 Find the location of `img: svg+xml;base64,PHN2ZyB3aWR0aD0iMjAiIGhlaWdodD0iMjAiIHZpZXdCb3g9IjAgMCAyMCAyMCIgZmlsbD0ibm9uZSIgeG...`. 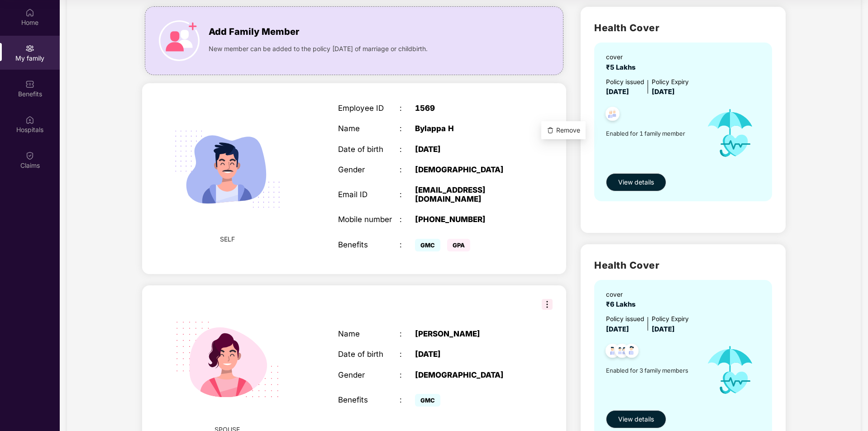

img: svg+xml;base64,PHN2ZyB3aWR0aD0iMjAiIGhlaWdodD0iMjAiIHZpZXdCb3g9IjAgMCAyMCAyMCIgZmlsbD0ibm9uZSIgeG... is located at coordinates (29, 48).